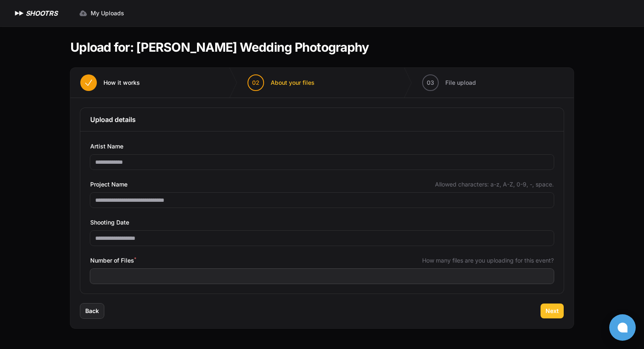 Image resolution: width=644 pixels, height=349 pixels. Describe the element at coordinates (101, 13) in the screenshot. I see `a: My Uploads` at that location.